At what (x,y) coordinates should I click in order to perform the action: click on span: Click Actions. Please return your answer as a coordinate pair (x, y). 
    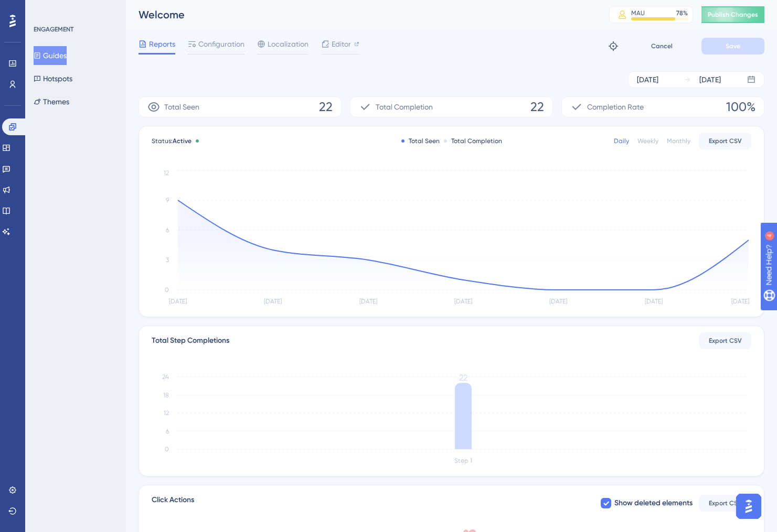
    Looking at the image, I should click on (172, 503).